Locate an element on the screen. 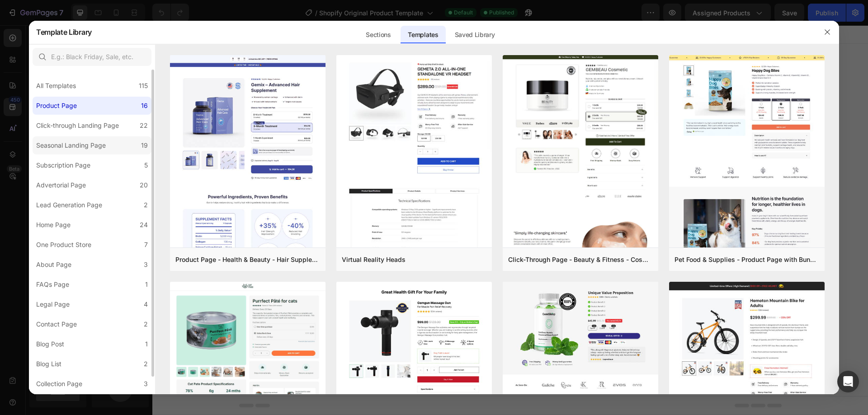  span: from URL or image is located at coordinates (355, 163).